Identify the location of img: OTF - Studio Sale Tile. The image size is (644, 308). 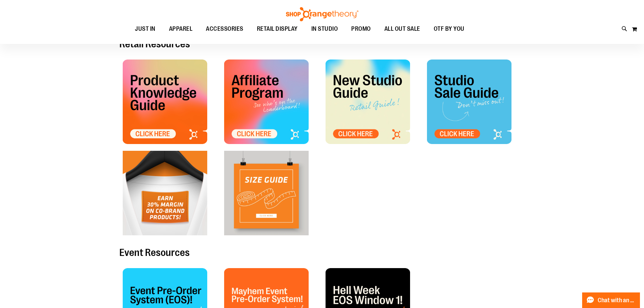
(469, 102).